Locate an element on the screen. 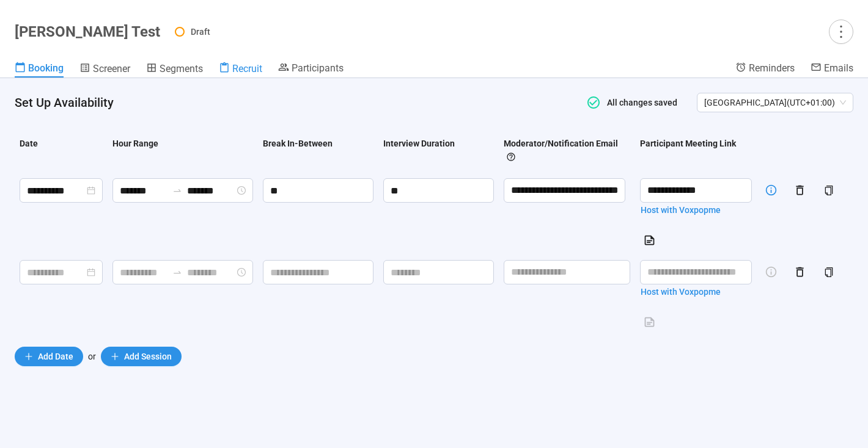 The height and width of the screenshot is (448, 868). span: Screener is located at coordinates (111, 68).